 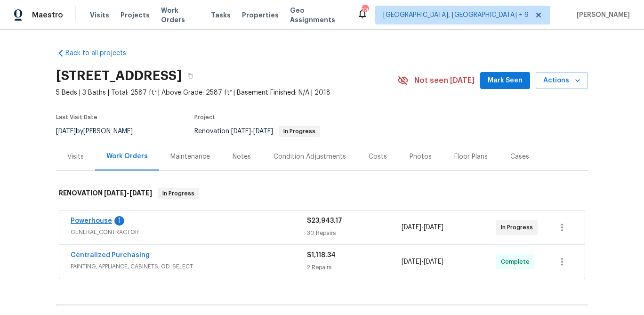 I want to click on span: GENERAL_CONTRACTOR, so click(x=189, y=232).